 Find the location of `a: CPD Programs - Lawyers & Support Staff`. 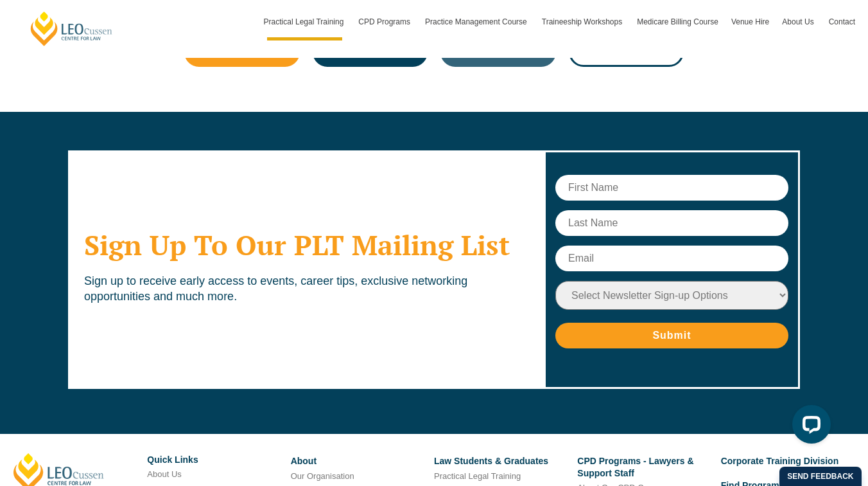

a: CPD Programs - Lawyers & Support Staff is located at coordinates (635, 467).